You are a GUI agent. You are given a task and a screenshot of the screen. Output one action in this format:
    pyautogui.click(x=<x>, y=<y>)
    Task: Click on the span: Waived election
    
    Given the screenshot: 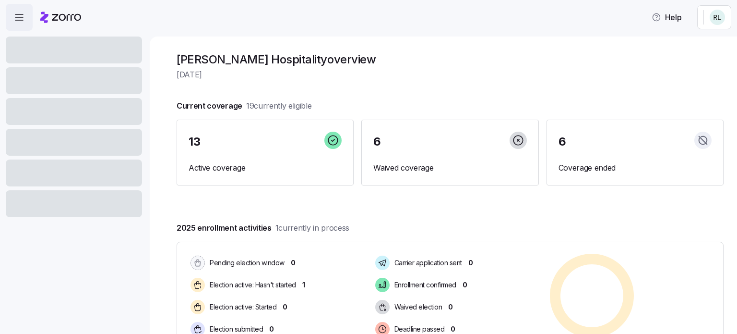 What is the action you would take?
    pyautogui.click(x=417, y=307)
    